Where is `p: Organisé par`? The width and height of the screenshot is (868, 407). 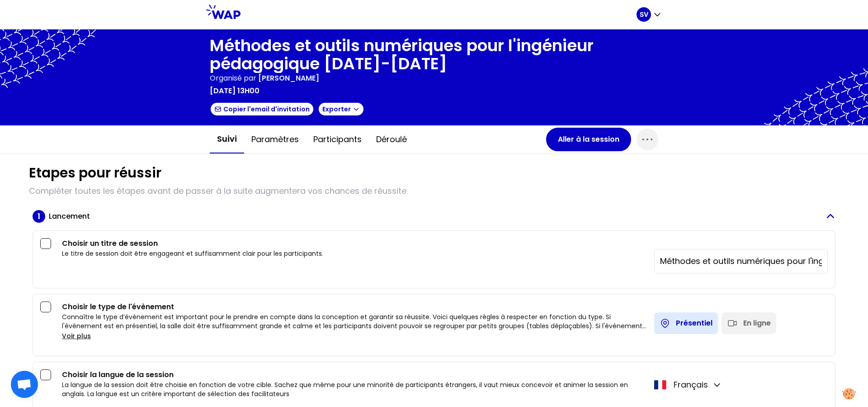
p: Organisé par is located at coordinates (233, 78).